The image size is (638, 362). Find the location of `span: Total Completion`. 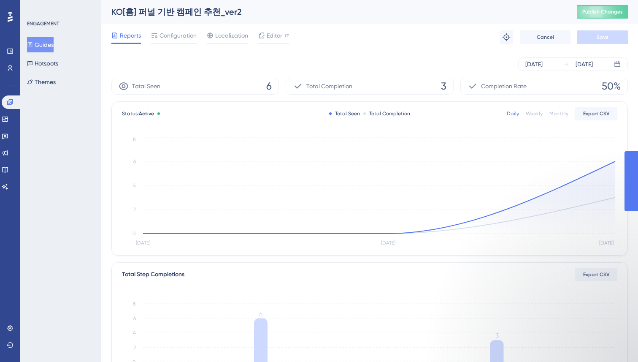

span: Total Completion is located at coordinates (329, 86).